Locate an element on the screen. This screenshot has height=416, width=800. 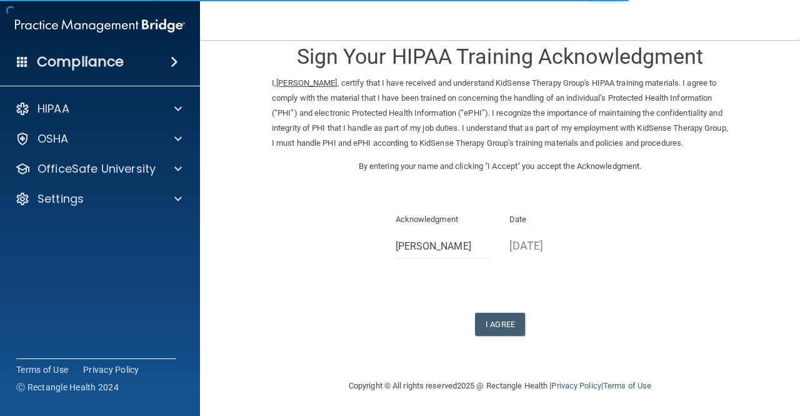
h3: Sign Your HIPAA Training Acknowledgment is located at coordinates (500, 56).